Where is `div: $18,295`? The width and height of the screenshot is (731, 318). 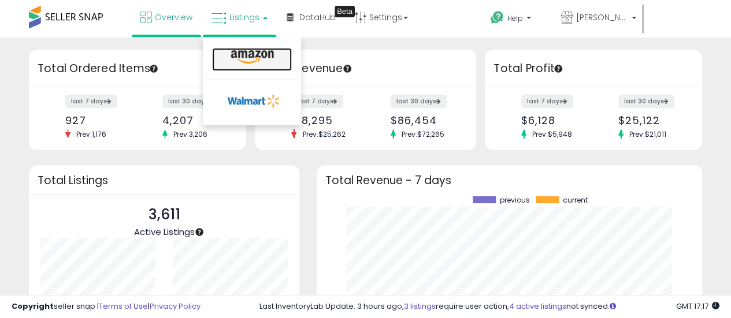
div: $18,295 is located at coordinates (323, 120).